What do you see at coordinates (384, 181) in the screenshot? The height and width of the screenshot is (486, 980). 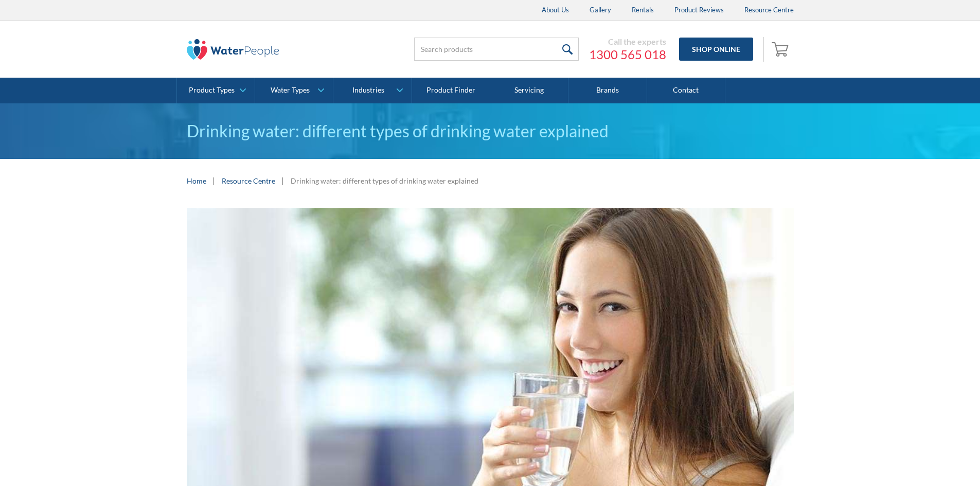 I see `div: Drinking water: different types of drinking water explained` at bounding box center [384, 181].